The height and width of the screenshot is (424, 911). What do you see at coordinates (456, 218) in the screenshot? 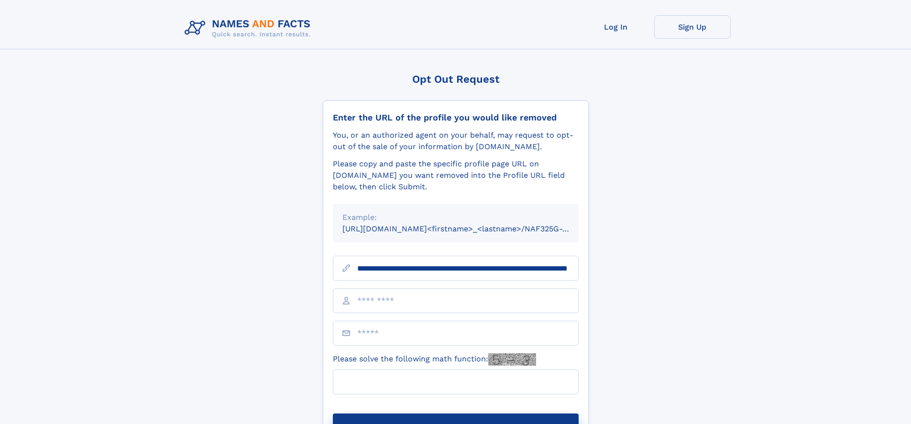
I see `div: Example:` at bounding box center [456, 218].